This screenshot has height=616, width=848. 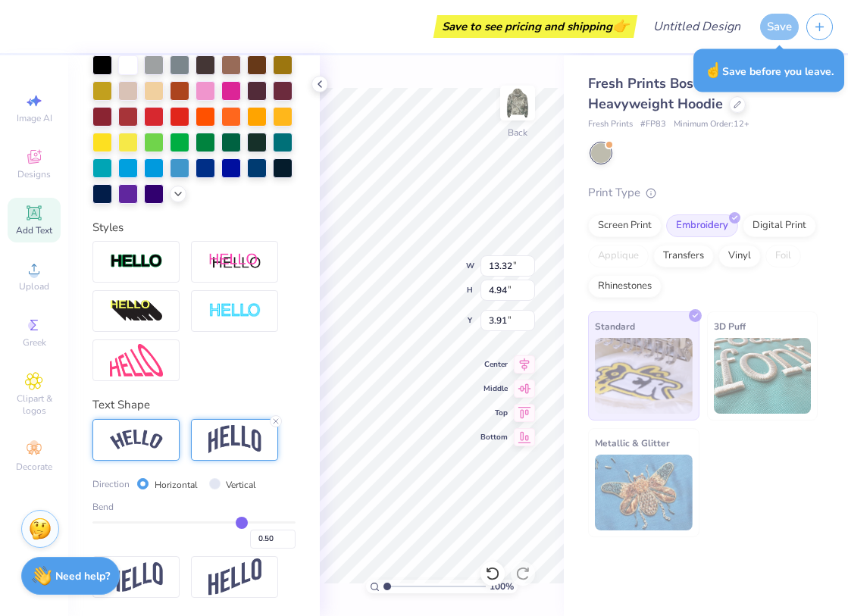 I want to click on div: Transfers, so click(x=684, y=256).